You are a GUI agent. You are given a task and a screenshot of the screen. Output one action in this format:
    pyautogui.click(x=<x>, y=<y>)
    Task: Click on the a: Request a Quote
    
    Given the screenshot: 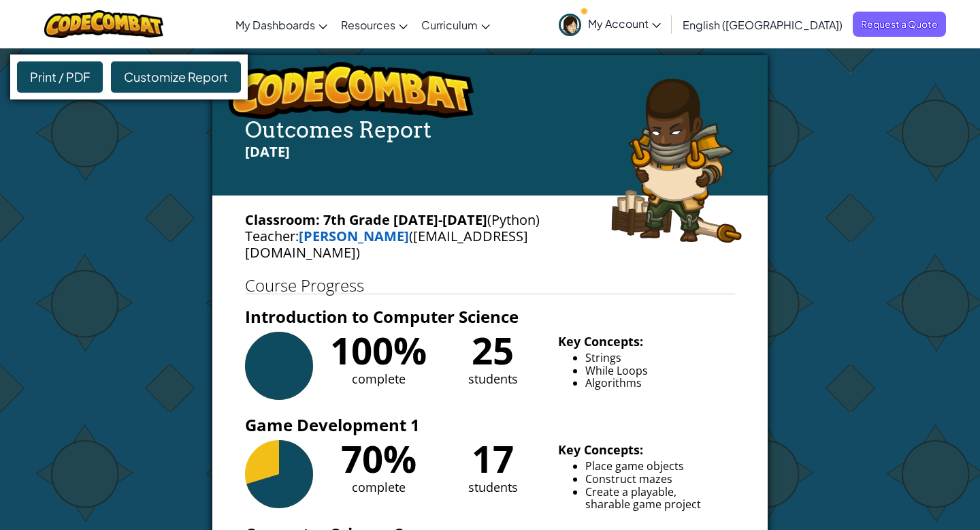 What is the action you would take?
    pyautogui.click(x=899, y=24)
    